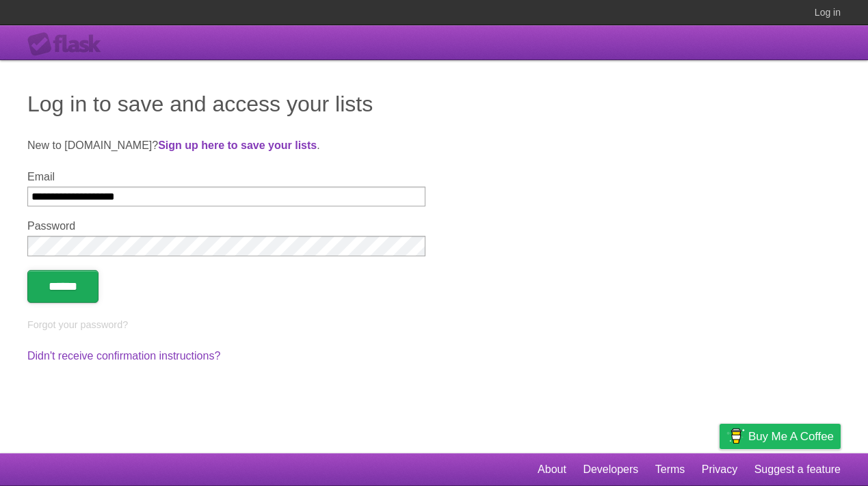 Image resolution: width=868 pixels, height=486 pixels. What do you see at coordinates (237, 145) in the screenshot?
I see `strong: Sign up here to save your lists` at bounding box center [237, 145].